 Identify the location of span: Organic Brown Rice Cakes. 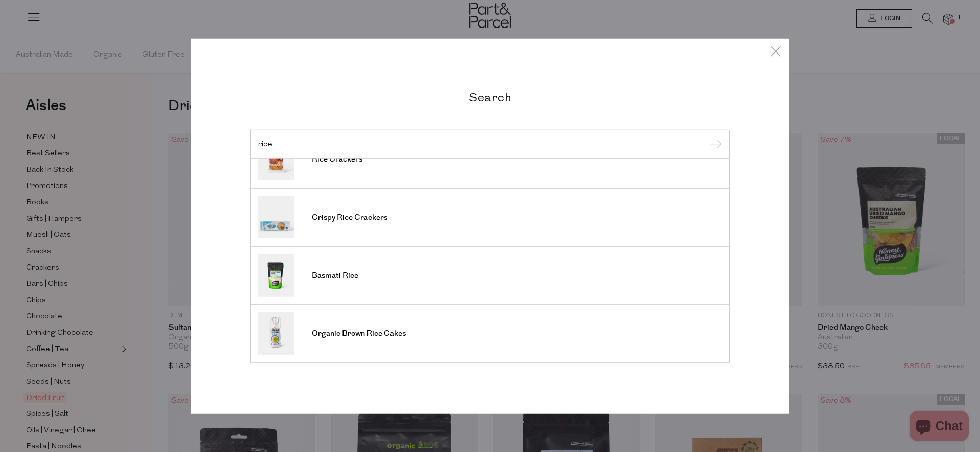
(359, 334).